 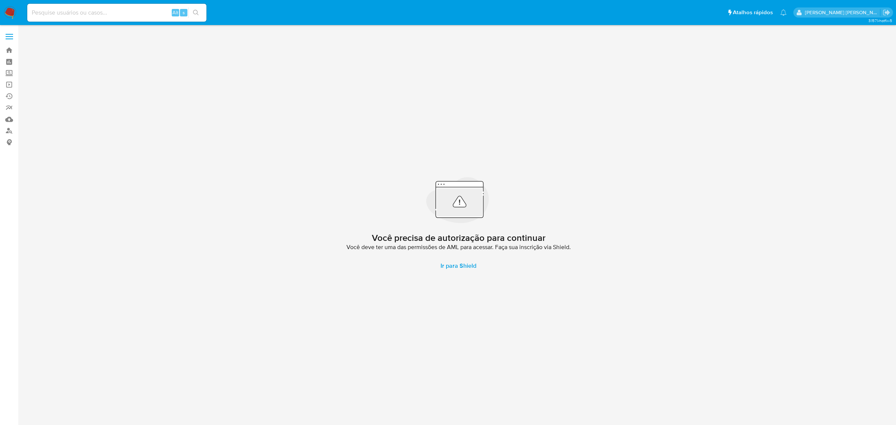 What do you see at coordinates (843, 12) in the screenshot?
I see `p: emerson.gomes@mercadopago.com.br` at bounding box center [843, 12].